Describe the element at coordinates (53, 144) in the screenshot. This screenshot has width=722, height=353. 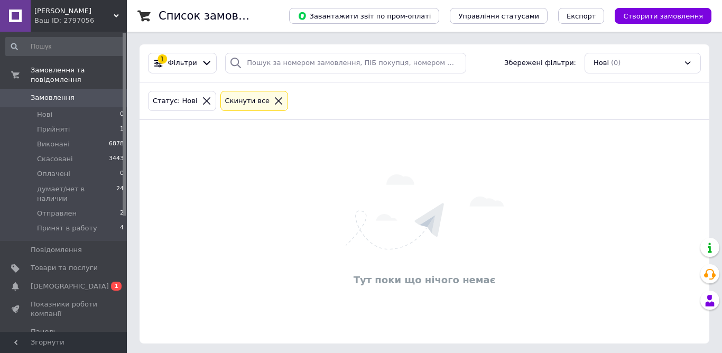
I see `span: Виконані` at that location.